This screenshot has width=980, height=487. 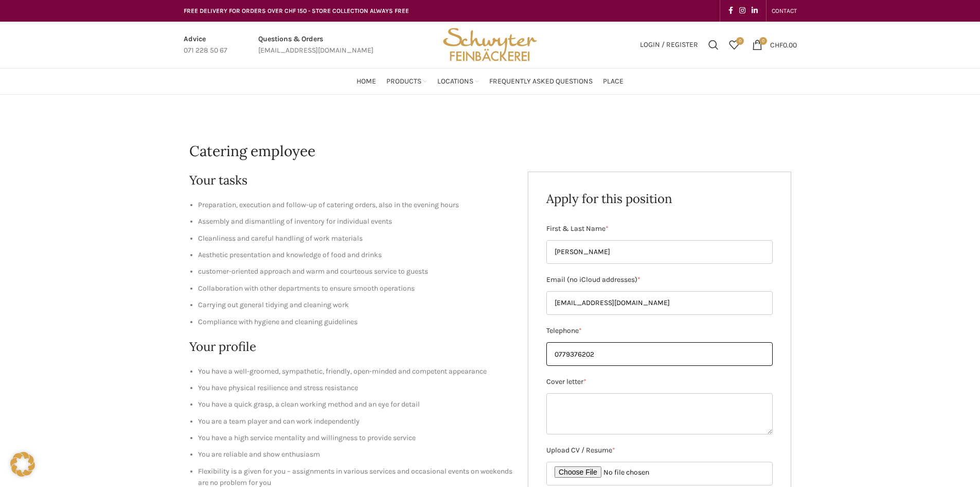 What do you see at coordinates (784, 11) in the screenshot?
I see `a: CONTACT` at bounding box center [784, 11].